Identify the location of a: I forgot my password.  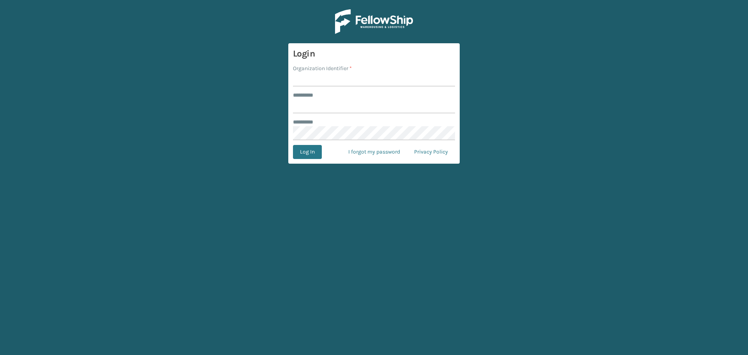
(374, 152).